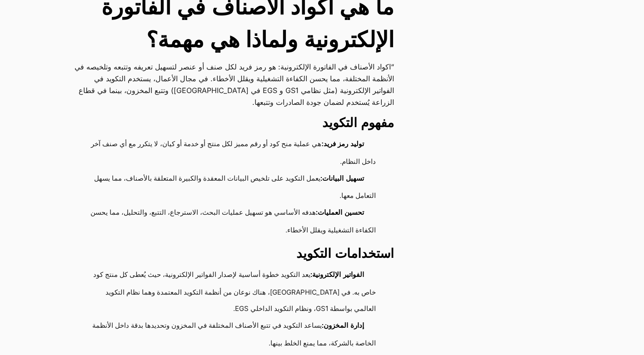 Image resolution: width=644 pixels, height=355 pixels. What do you see at coordinates (358, 123) in the screenshot?
I see `strong: مفهوم التكويد` at bounding box center [358, 123].